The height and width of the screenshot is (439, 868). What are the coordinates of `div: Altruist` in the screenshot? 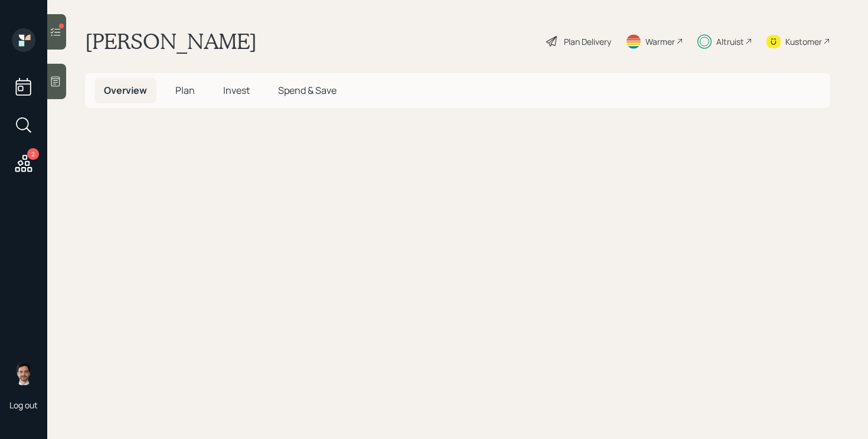 It's located at (729, 41).